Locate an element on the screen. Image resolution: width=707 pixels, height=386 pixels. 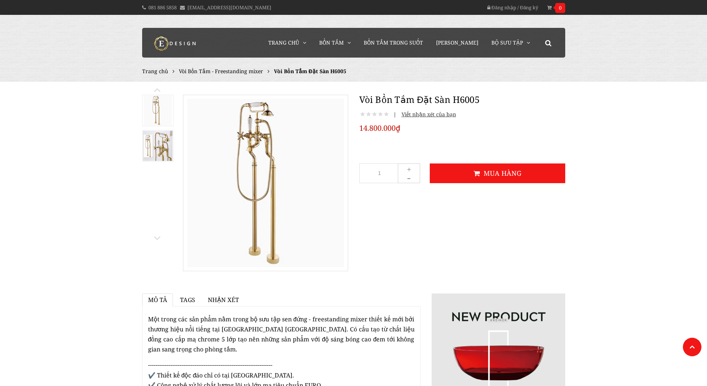
span: Vòi Bồn Tắm - Freestanding mixer is located at coordinates (221, 71).